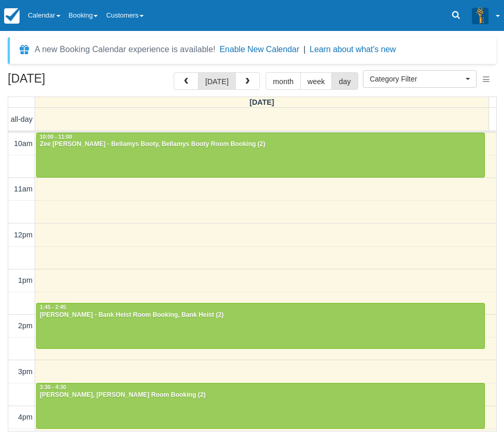 The height and width of the screenshot is (434, 504). I want to click on button: day, so click(344, 81).